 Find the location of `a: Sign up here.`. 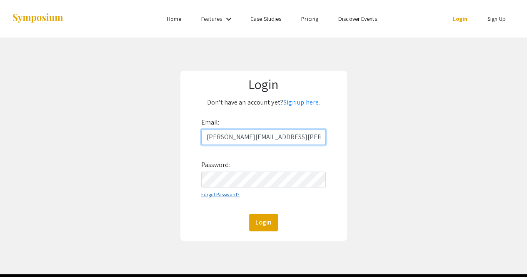

a: Sign up here. is located at coordinates (302, 102).